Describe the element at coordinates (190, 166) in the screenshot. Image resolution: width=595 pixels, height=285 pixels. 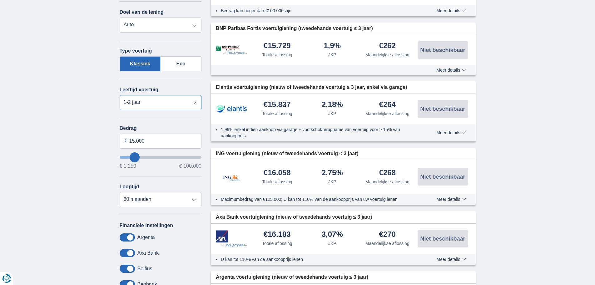
I see `span: € 100.000` at that location.